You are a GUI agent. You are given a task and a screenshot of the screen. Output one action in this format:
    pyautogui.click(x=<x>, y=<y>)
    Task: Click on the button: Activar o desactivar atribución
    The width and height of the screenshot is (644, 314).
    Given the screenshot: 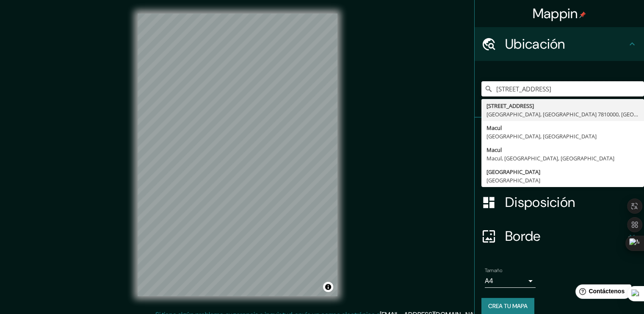 What is the action you would take?
    pyautogui.click(x=328, y=287)
    